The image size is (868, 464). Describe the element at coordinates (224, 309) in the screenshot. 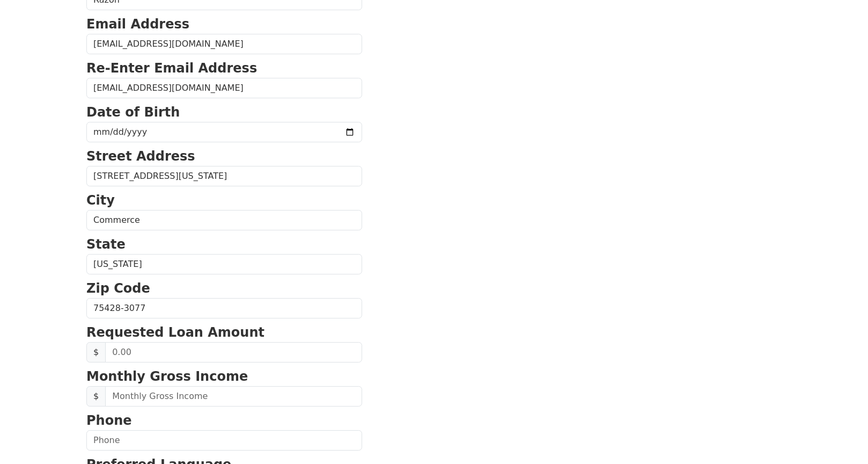

I see `input: Zip Code` at that location.